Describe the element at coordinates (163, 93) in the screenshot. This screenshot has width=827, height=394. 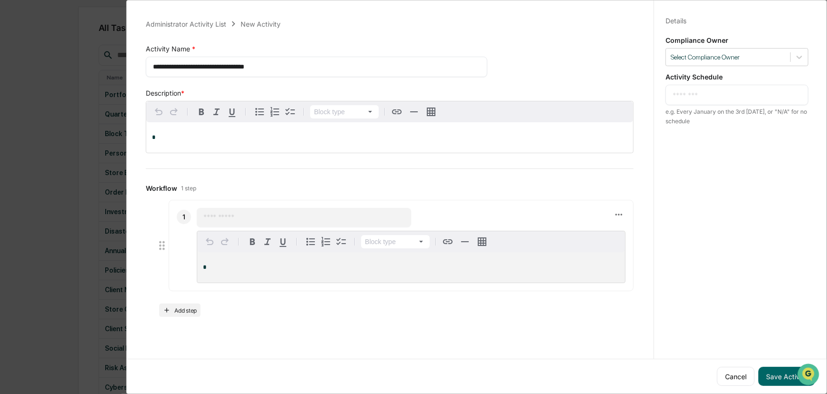
I see `span: Description` at that location.